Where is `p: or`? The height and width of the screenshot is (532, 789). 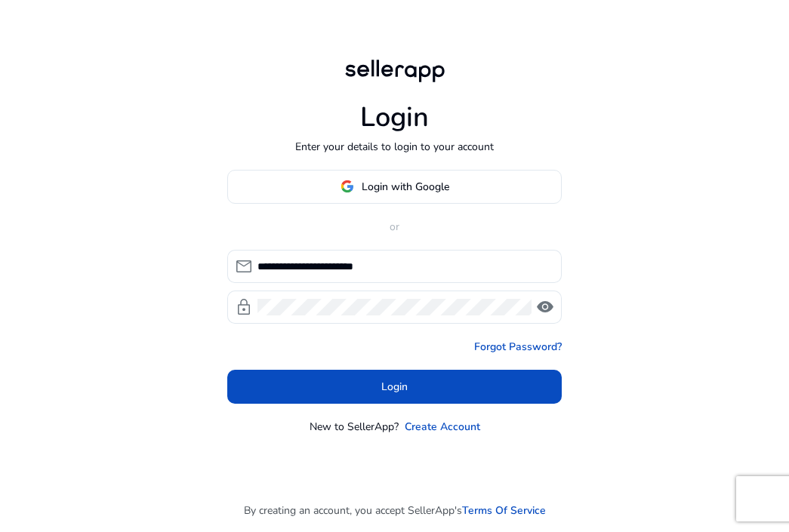
p: or is located at coordinates (394, 227).